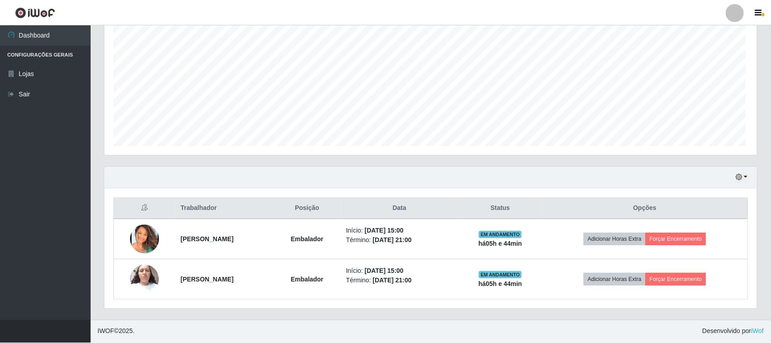 The width and height of the screenshot is (771, 343). I want to click on img: 1712344529045.jpeg, so click(145, 240).